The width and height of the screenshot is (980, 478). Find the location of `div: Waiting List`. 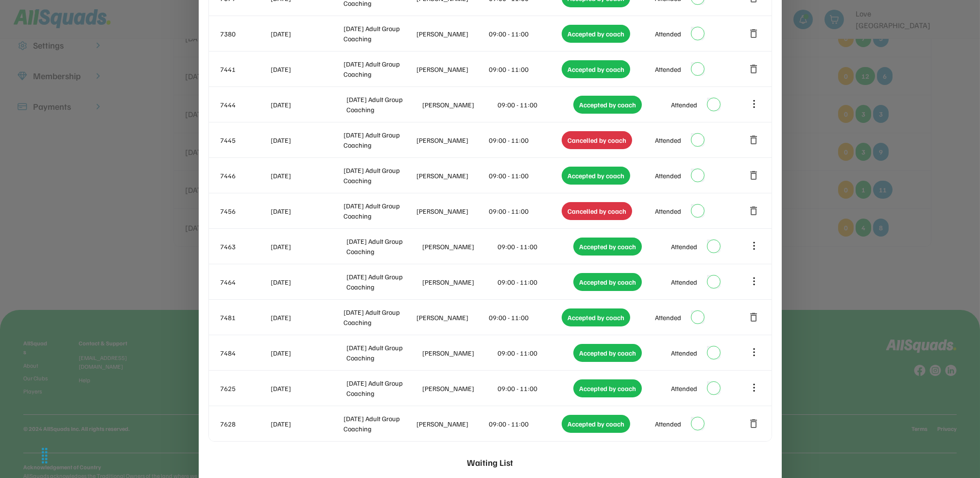

div: Waiting List is located at coordinates (490, 462).